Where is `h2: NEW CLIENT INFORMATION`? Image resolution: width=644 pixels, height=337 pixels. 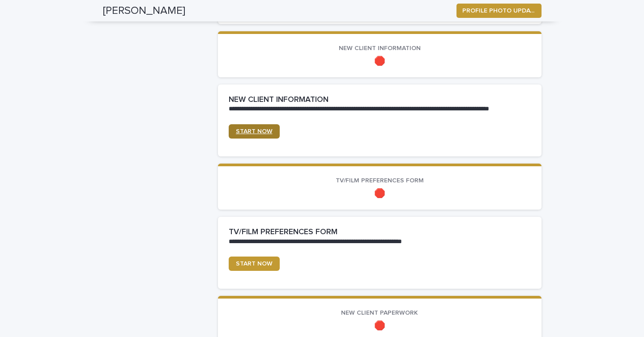
h2: NEW CLIENT INFORMATION is located at coordinates (278, 100).